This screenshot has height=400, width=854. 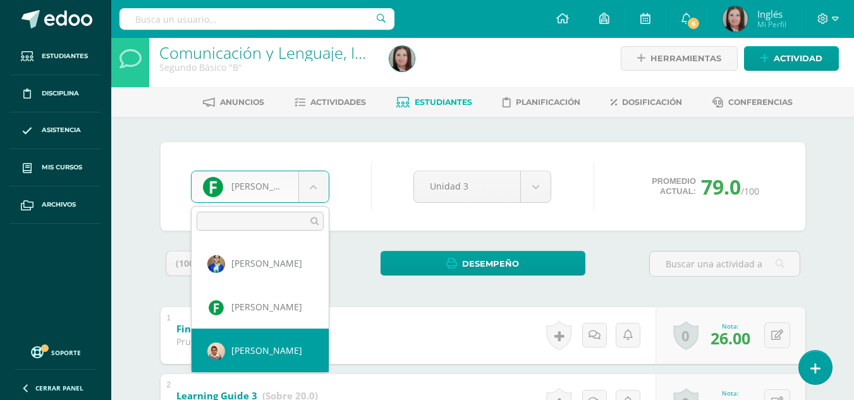 What do you see at coordinates (216, 264) in the screenshot?
I see `img: 6c994c70cfa6daede8b37a3f5f571372.png` at bounding box center [216, 264].